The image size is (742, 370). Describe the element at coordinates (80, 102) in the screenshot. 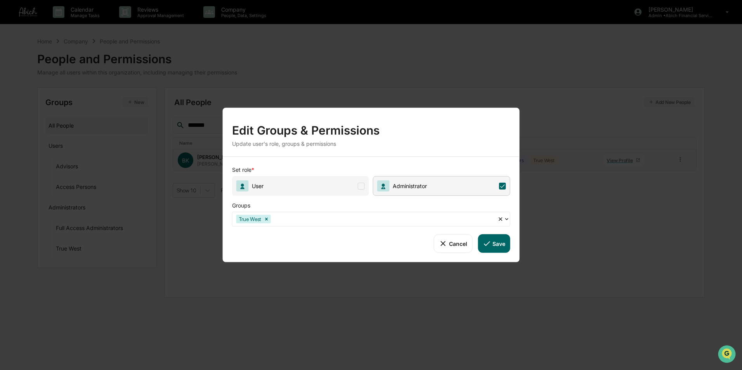

I see `span: Attestations` at that location.